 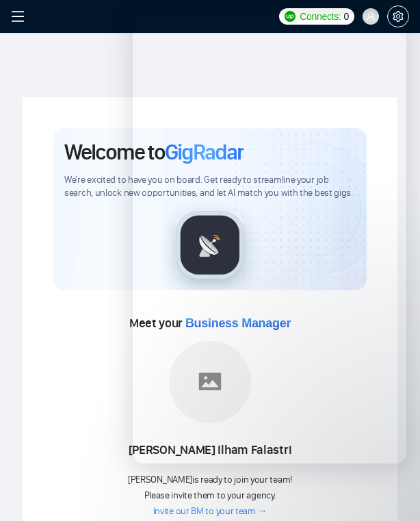 What do you see at coordinates (398, 17) in the screenshot?
I see `span: setting` at bounding box center [398, 17].